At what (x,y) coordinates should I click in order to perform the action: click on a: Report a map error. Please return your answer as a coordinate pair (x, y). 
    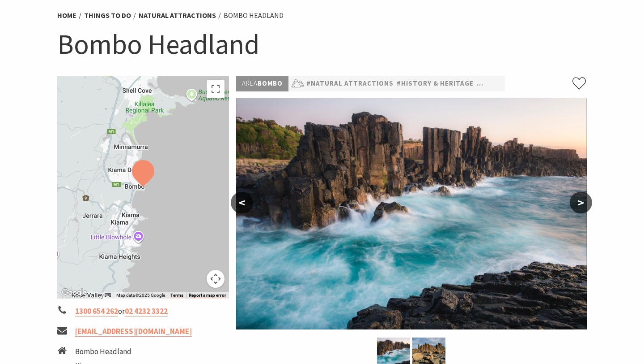
    Looking at the image, I should click on (208, 295).